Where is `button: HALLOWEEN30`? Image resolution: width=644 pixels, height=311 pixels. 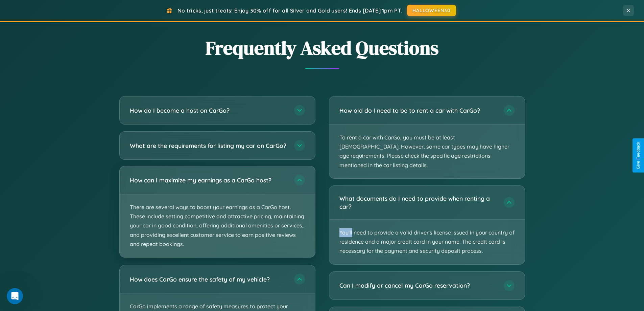
button: HALLOWEEN30 is located at coordinates (431, 11).